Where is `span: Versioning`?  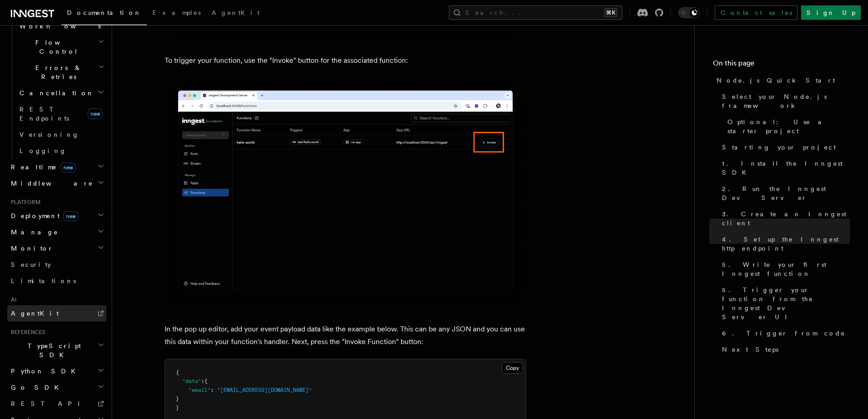
span: Versioning is located at coordinates (49, 135).